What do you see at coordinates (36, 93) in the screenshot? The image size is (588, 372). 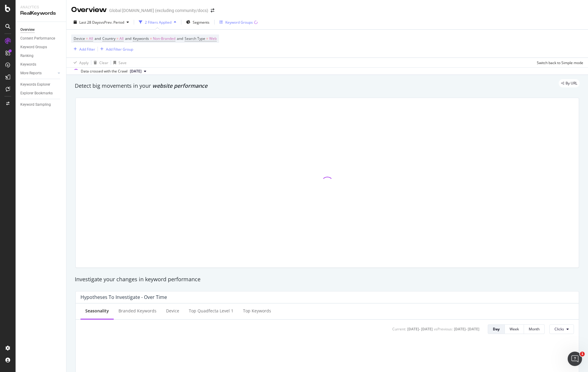 I see `div: Explorer Bookmarks` at bounding box center [36, 93].